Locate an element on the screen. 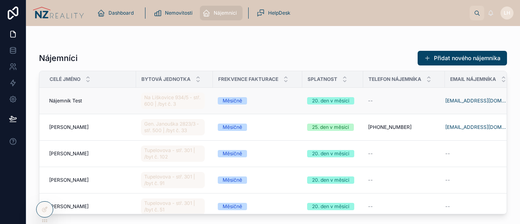 Image resolution: width=520 pixels, height=224 pixels. span: Gen. Janouška 2823/3 - stř. 500 | /byt č. 33 is located at coordinates (173, 127).